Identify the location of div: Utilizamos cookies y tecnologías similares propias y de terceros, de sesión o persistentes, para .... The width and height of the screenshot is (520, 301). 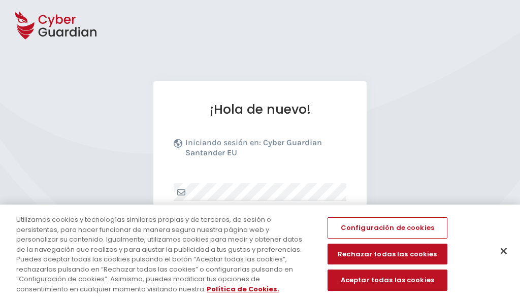
(164, 254).